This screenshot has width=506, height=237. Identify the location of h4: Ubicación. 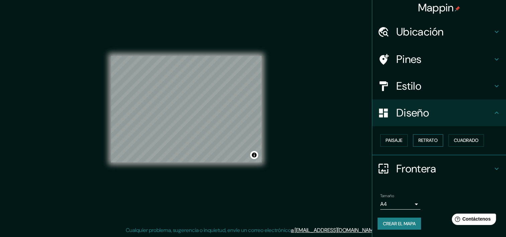
(444, 32).